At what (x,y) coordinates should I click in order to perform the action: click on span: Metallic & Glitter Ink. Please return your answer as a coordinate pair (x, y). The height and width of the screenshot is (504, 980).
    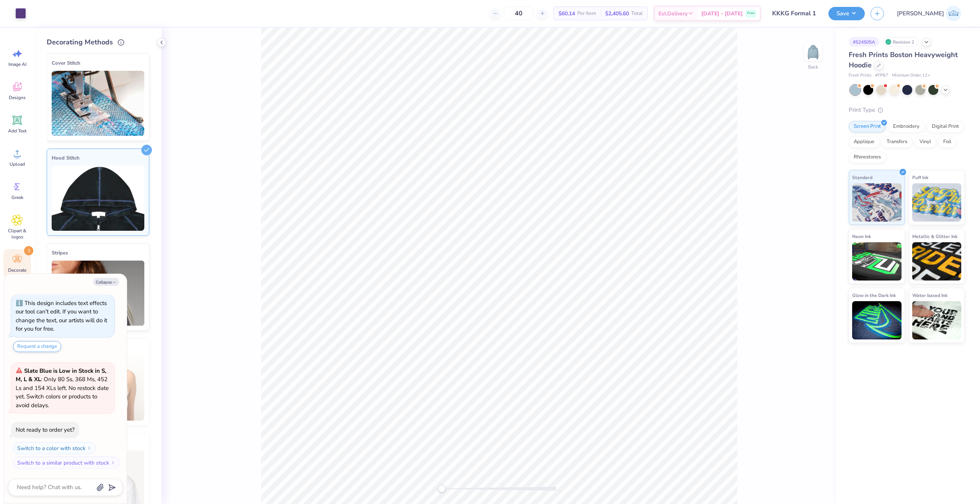
    Looking at the image, I should click on (935, 236).